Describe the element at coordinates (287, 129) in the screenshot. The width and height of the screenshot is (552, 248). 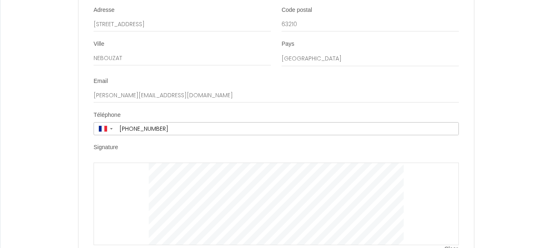
I see `input: +33 6 12 34 56 78` at that location.